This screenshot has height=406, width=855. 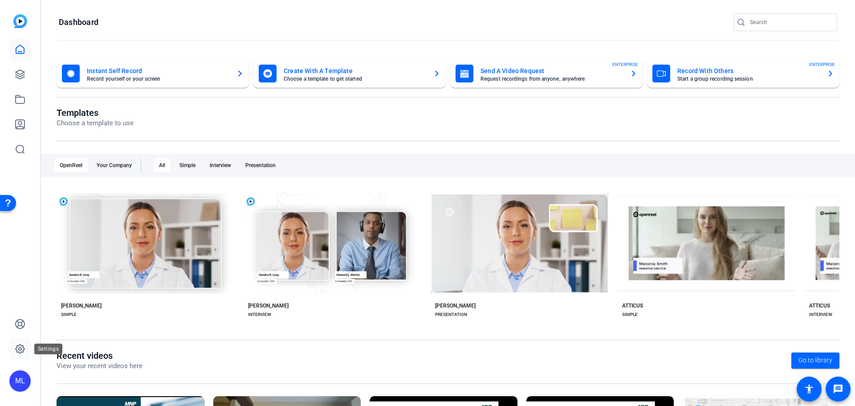 What do you see at coordinates (114, 165) in the screenshot?
I see `div: Your Company` at bounding box center [114, 165].